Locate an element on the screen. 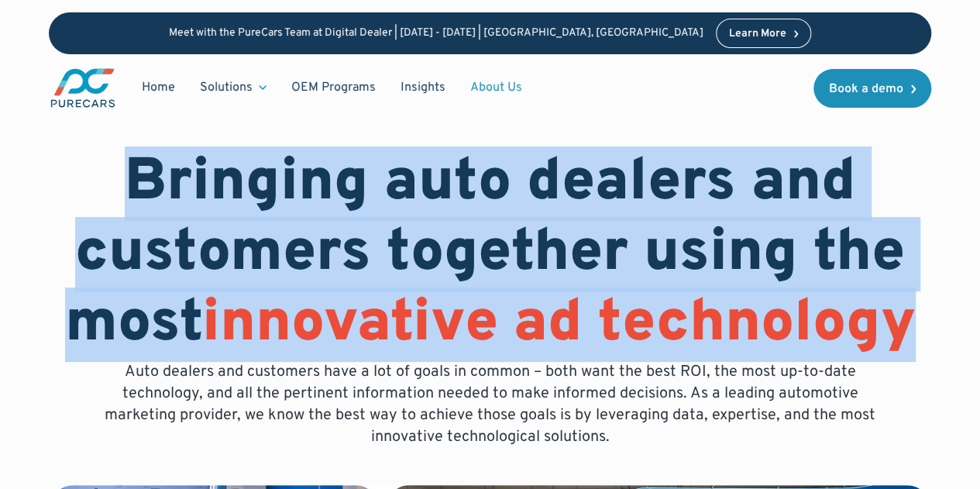 This screenshot has height=489, width=980. a: Insights is located at coordinates (423, 88).